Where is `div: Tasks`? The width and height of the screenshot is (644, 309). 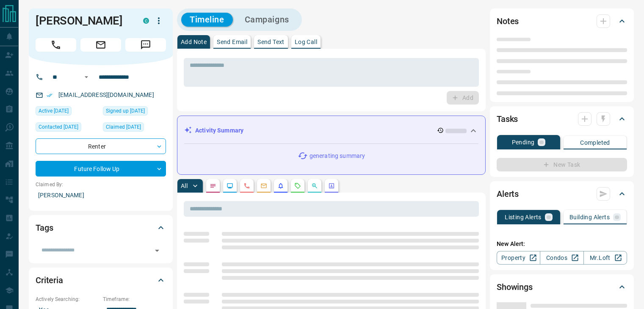 div: Tasks is located at coordinates (562, 119).